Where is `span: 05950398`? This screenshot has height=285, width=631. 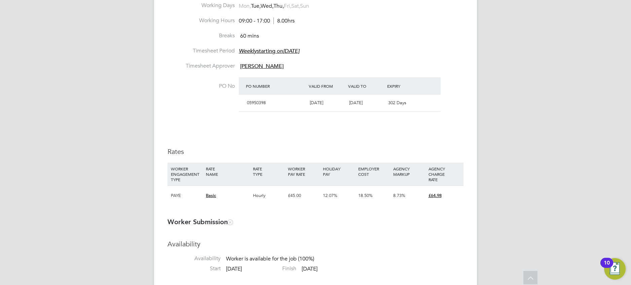
span: 05950398 is located at coordinates (256, 103).